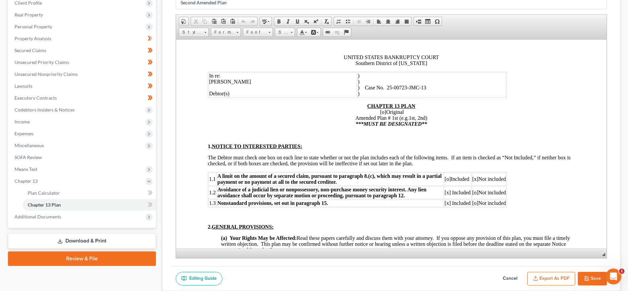 This screenshot has height=291, width=628. What do you see at coordinates (83, 62) in the screenshot?
I see `a: Unsecured Priority Claims` at bounding box center [83, 62].